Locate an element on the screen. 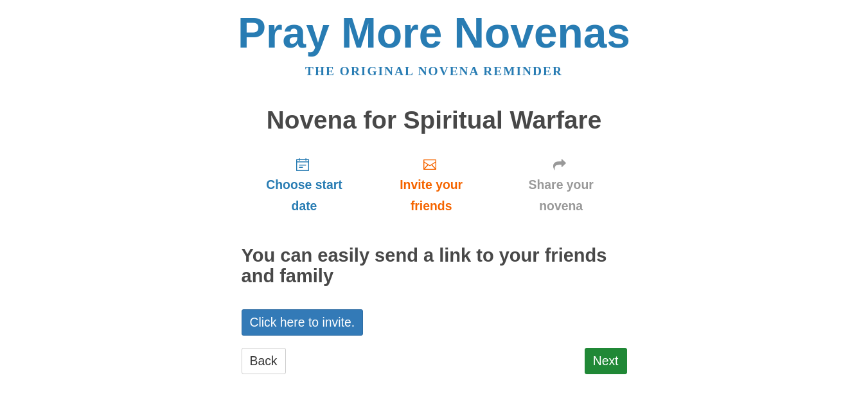  a: The original novena reminder is located at coordinates (434, 71).